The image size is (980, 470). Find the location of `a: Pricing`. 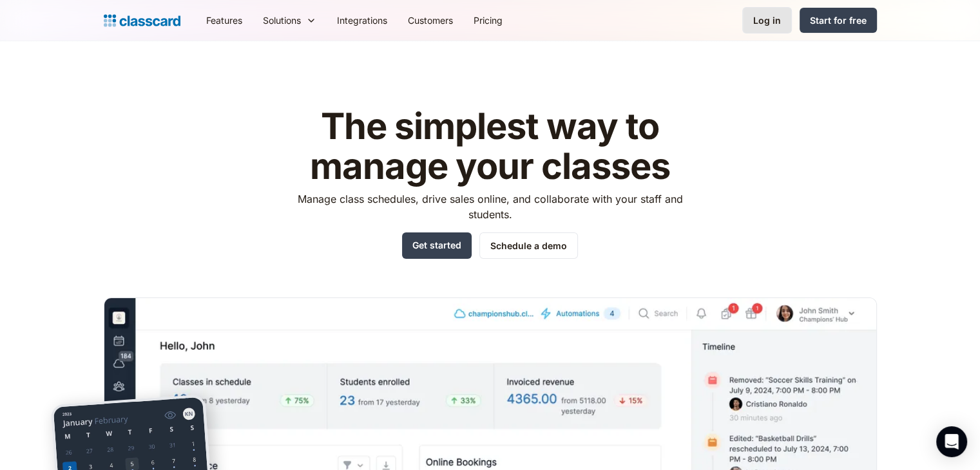

a: Pricing is located at coordinates (488, 20).